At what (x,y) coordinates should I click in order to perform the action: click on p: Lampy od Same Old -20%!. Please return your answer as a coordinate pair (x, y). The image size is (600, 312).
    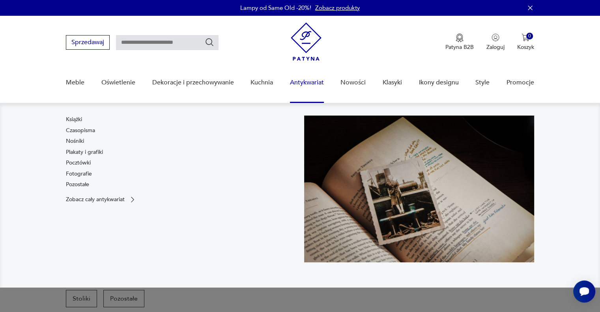
    Looking at the image, I should click on (276, 8).